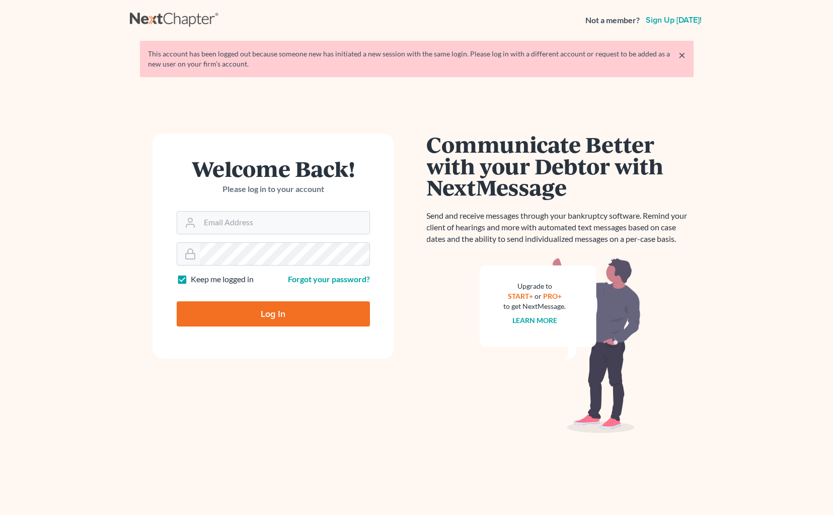 This screenshot has width=833, height=515. Describe the element at coordinates (561, 166) in the screenshot. I see `h1: Communicate Better with your Debtor with NextMessage` at that location.